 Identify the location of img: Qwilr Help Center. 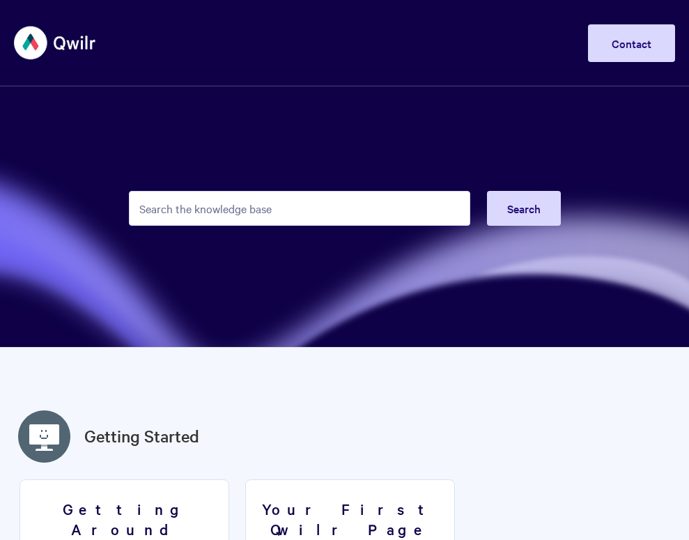
(55, 43).